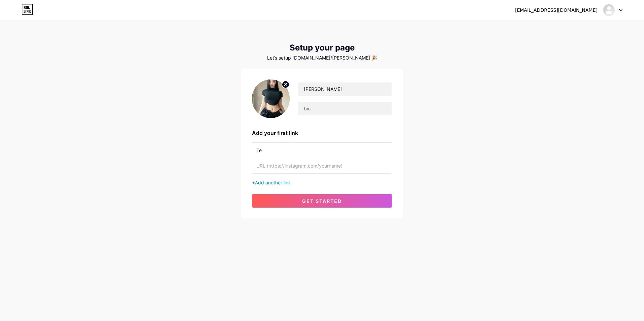  Describe the element at coordinates (345, 89) in the screenshot. I see `input: Your name` at that location.